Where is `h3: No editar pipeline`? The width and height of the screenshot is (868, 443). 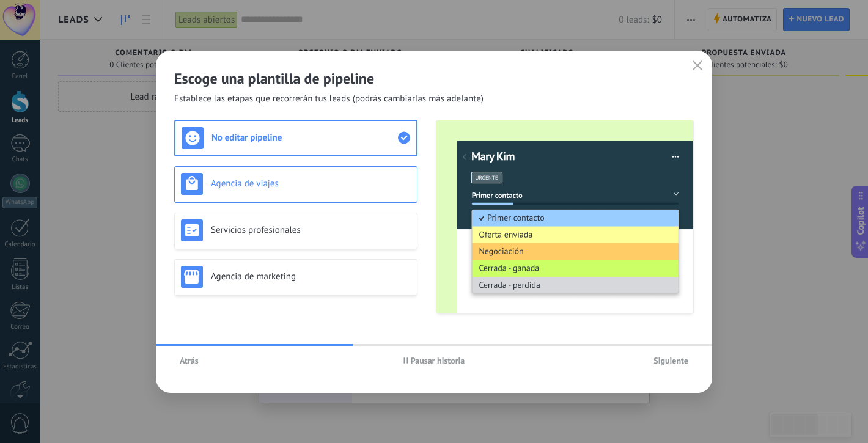
h3: No editar pipeline is located at coordinates (305, 137).